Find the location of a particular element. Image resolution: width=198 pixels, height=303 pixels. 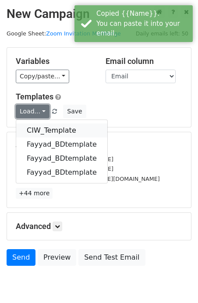

a: Send is located at coordinates (21, 258).